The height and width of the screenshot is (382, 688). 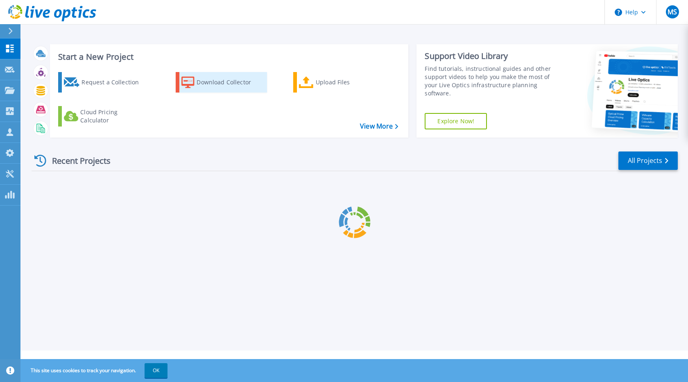 What do you see at coordinates (491, 56) in the screenshot?
I see `div: Support Video Library` at bounding box center [491, 56].